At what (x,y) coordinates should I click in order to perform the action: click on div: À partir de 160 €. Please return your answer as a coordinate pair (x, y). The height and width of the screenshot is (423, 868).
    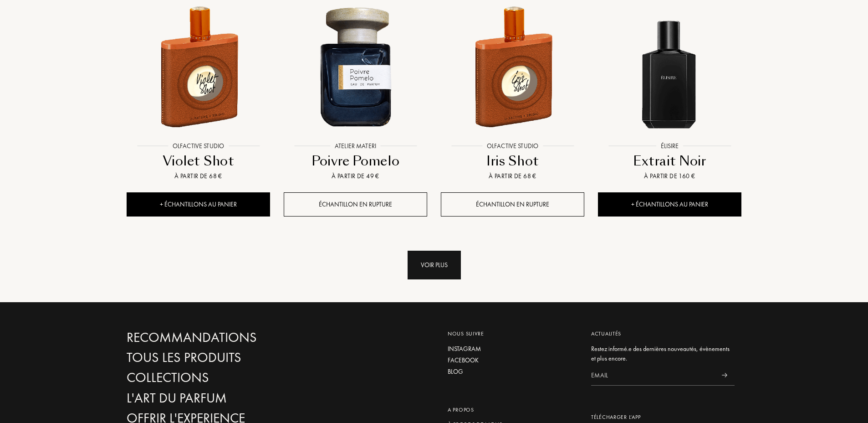
    Looking at the image, I should click on (670, 176).